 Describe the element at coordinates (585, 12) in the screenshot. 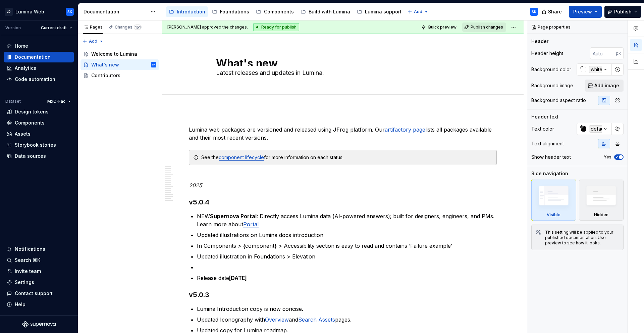

I see `button: Preview` at that location.